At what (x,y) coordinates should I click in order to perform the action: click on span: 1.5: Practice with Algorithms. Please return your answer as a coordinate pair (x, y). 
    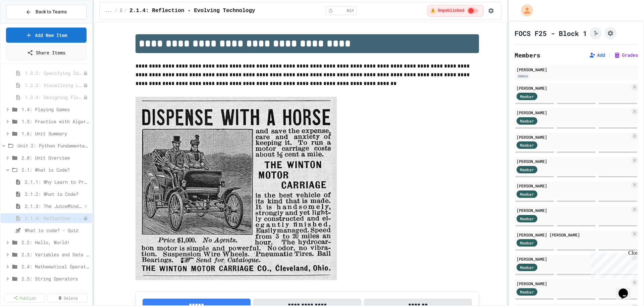
    Looking at the image, I should click on (55, 121).